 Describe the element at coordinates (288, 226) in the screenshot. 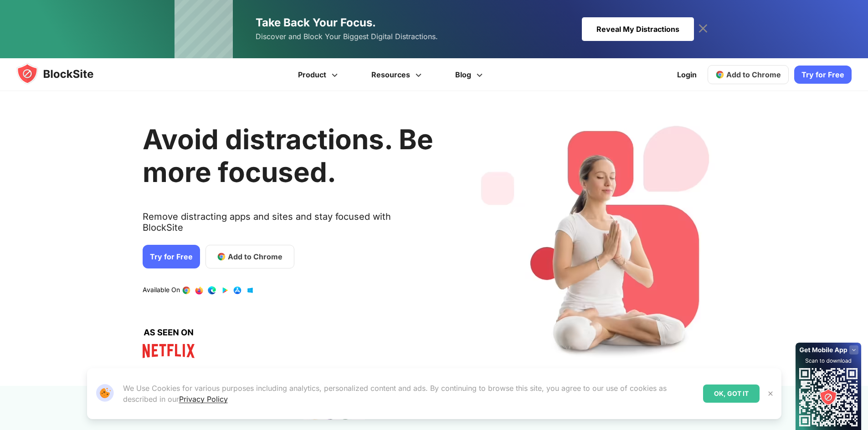

I see `text: Remove distracting apps and sites and stay focused with BlockSite` at that location.